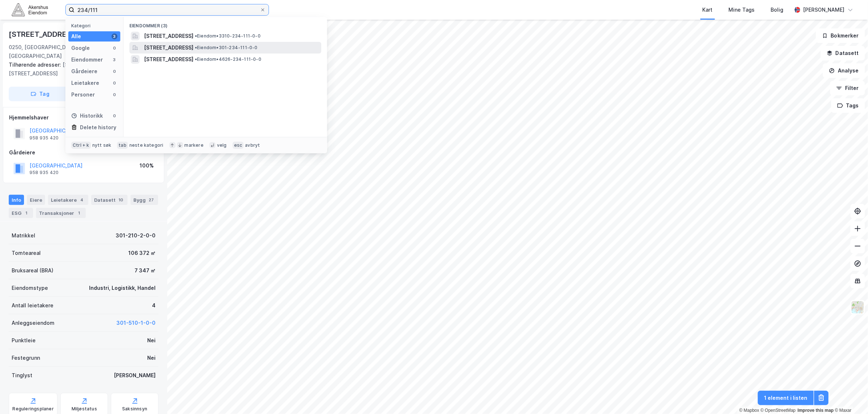 The width and height of the screenshot is (868, 414). What do you see at coordinates (40, 94) in the screenshot?
I see `button: Tag` at bounding box center [40, 94].